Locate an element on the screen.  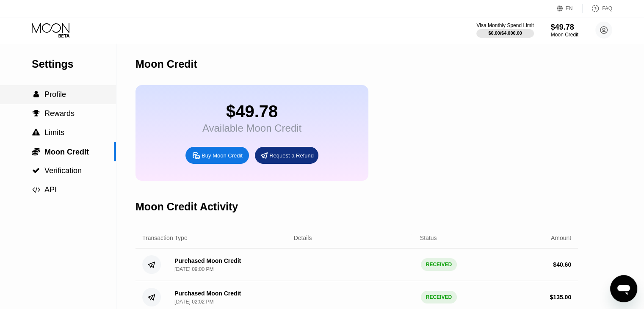
div: Settings is located at coordinates (74, 64).